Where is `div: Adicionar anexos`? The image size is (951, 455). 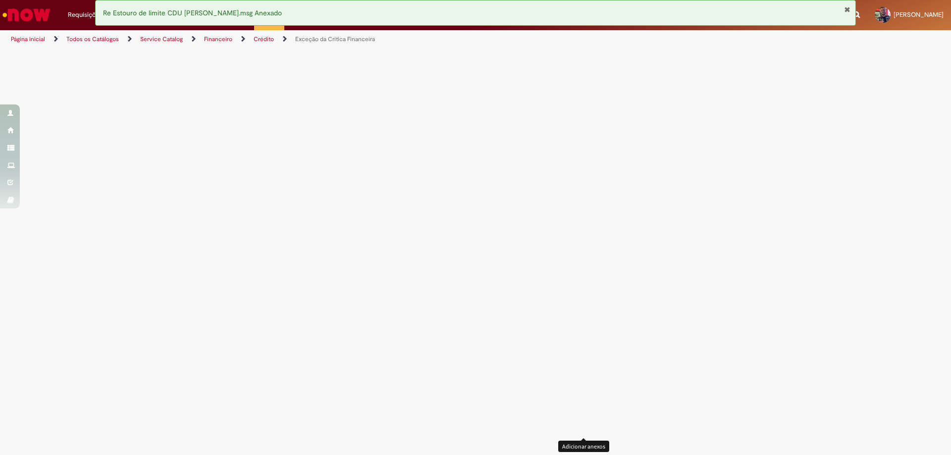 div: Adicionar anexos is located at coordinates (583, 446).